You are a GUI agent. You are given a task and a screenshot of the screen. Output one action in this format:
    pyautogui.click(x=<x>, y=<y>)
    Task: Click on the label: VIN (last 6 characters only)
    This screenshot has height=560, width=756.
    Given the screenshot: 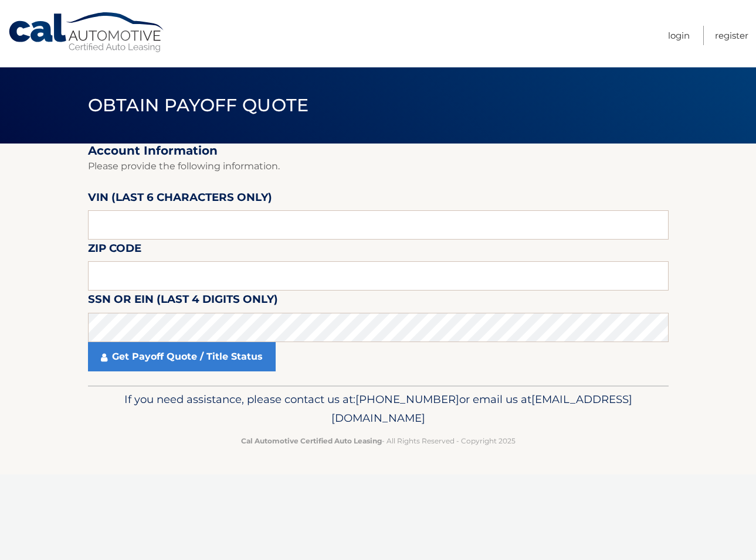 What is the action you would take?
    pyautogui.click(x=180, y=199)
    